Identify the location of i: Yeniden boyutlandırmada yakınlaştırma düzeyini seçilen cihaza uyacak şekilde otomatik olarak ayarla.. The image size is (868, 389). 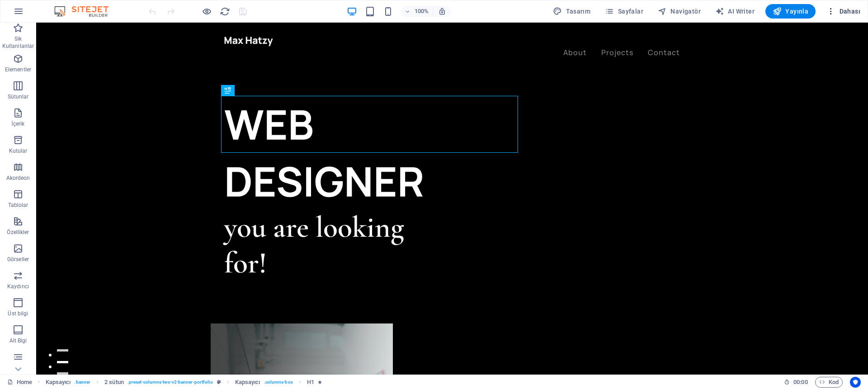
(442, 11).